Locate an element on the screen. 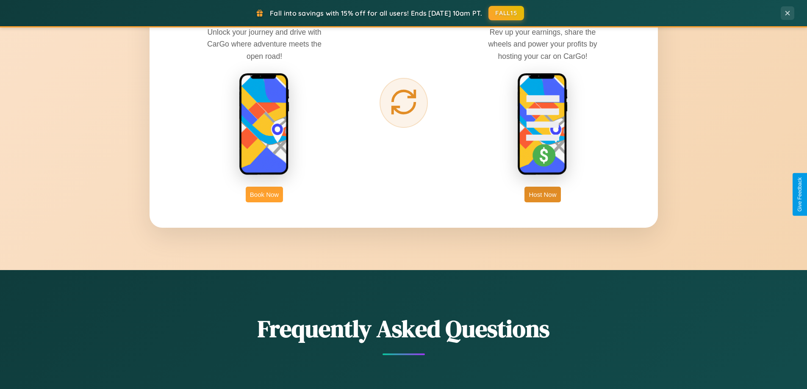 This screenshot has height=389, width=807. button: Host Now is located at coordinates (542, 194).